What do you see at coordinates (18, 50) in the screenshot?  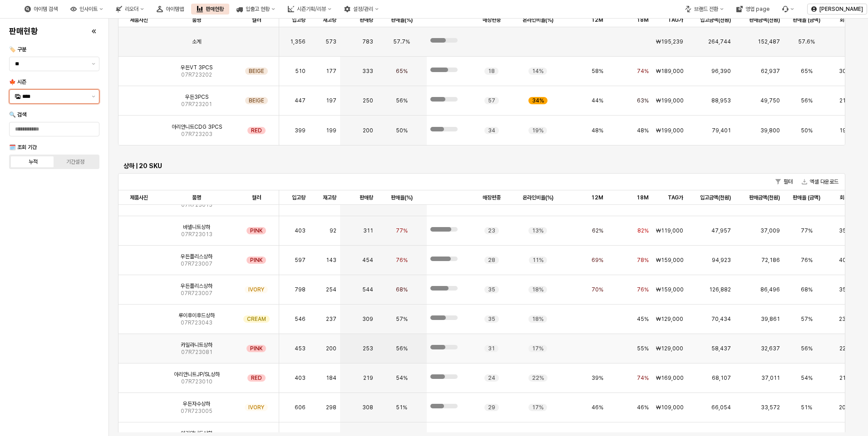 I see `span: 🏷️ 구분` at bounding box center [18, 50].